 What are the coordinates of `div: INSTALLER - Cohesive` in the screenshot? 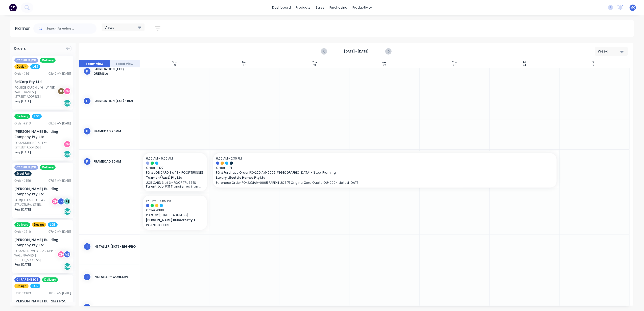 It's located at (114, 277).